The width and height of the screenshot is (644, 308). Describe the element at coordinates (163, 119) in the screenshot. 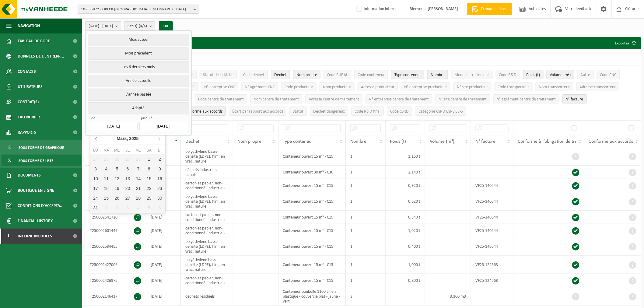

I see `span: jusqu'à` at that location.